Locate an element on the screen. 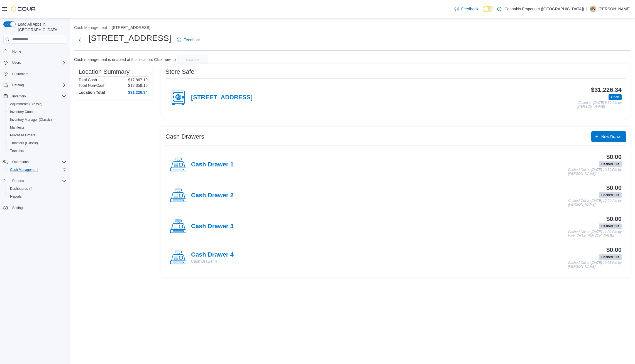 This screenshot has height=364, width=635. a: Transfers (Classic) is located at coordinates (24, 143).